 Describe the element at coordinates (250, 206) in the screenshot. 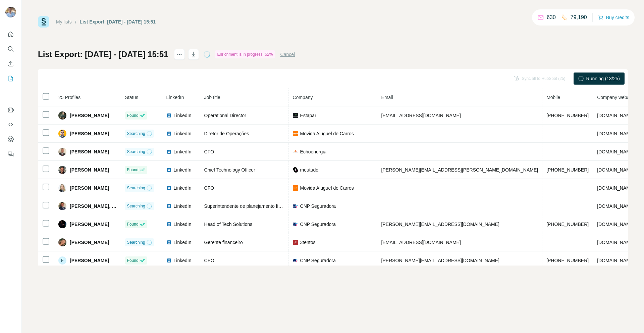

I see `span: Superintendente de planejamento financeiro` at that location.